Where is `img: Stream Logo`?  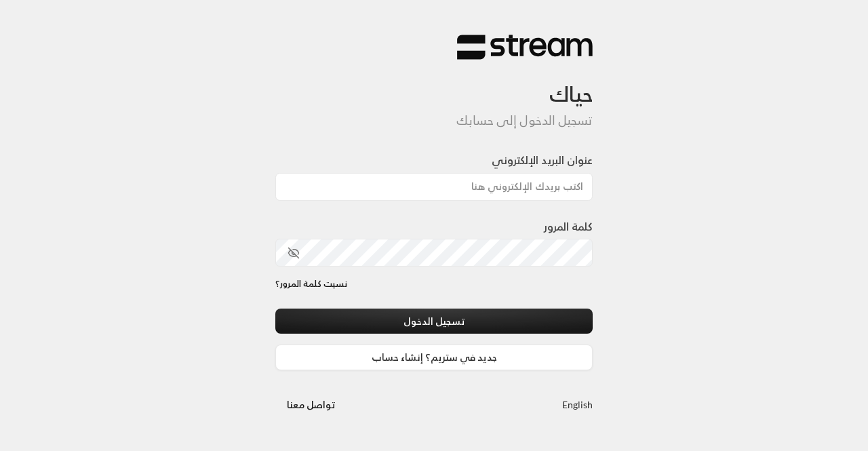
img: Stream Logo is located at coordinates (525, 47).